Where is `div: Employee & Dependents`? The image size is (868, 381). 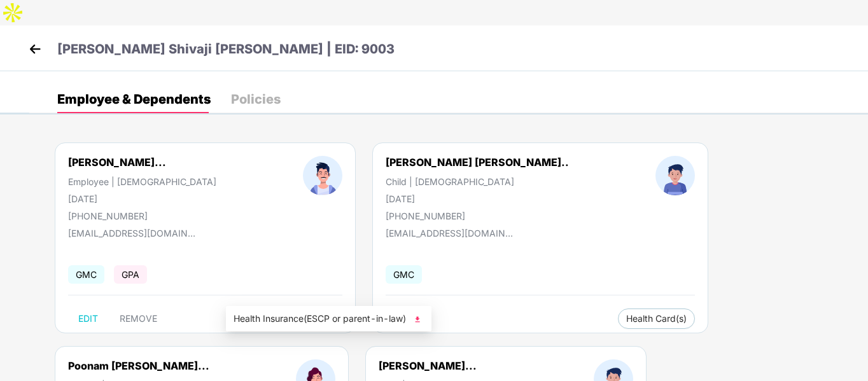 div: Employee & Dependents is located at coordinates (133, 99).